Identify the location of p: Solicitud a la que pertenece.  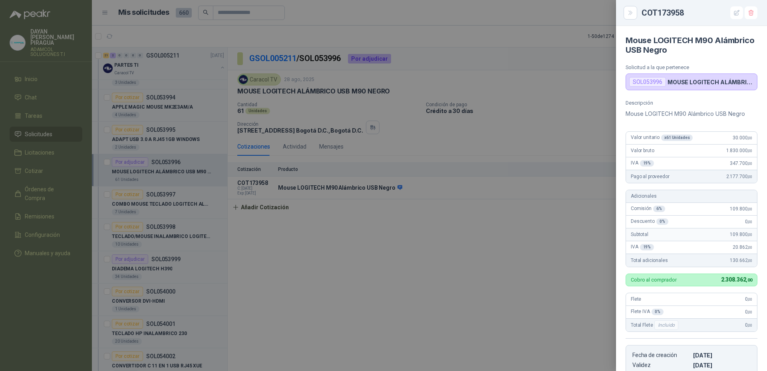
(692, 67).